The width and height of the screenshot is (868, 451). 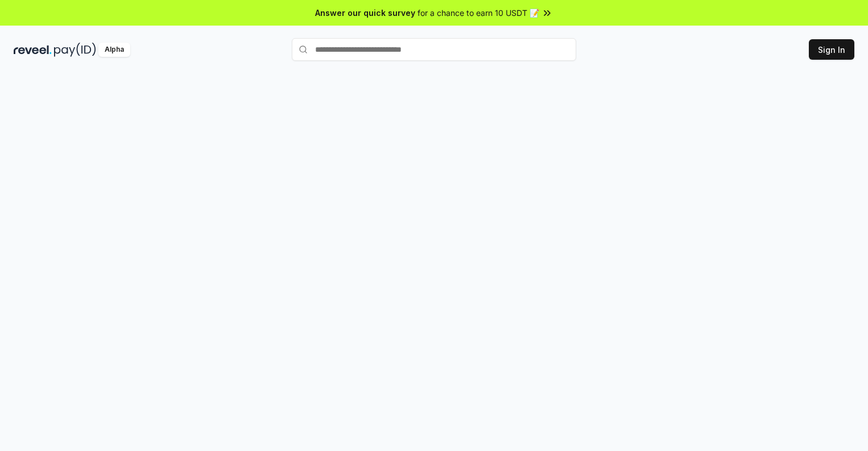 What do you see at coordinates (114, 50) in the screenshot?
I see `div: Alpha` at bounding box center [114, 50].